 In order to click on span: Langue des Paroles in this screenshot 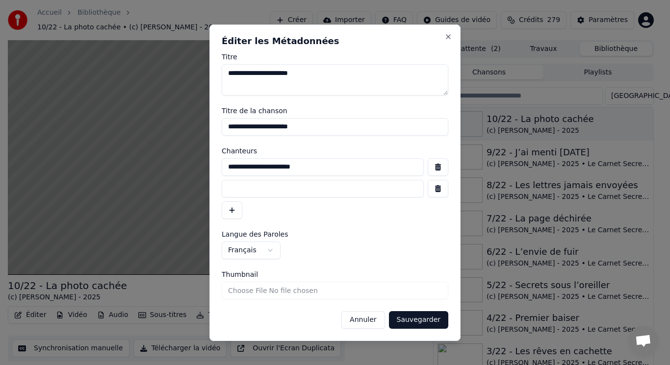, I will do `click(255, 234)`.